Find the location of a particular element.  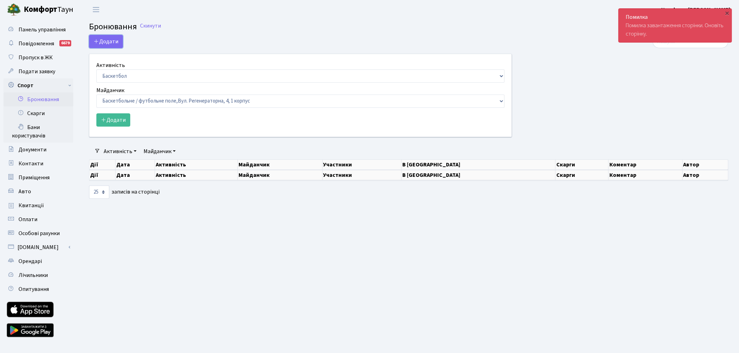

a: Скинути is located at coordinates (150, 26).